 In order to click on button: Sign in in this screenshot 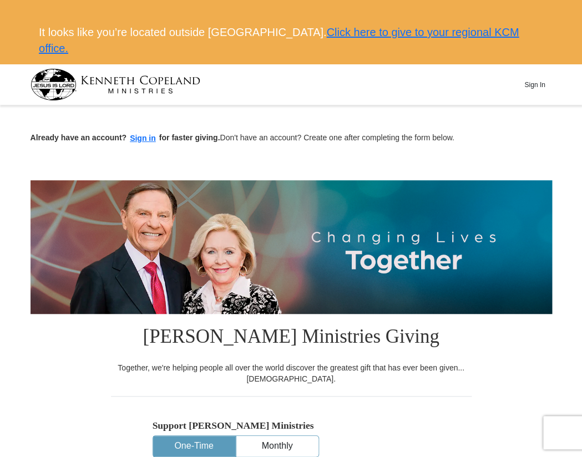, I will do `click(142, 138)`.